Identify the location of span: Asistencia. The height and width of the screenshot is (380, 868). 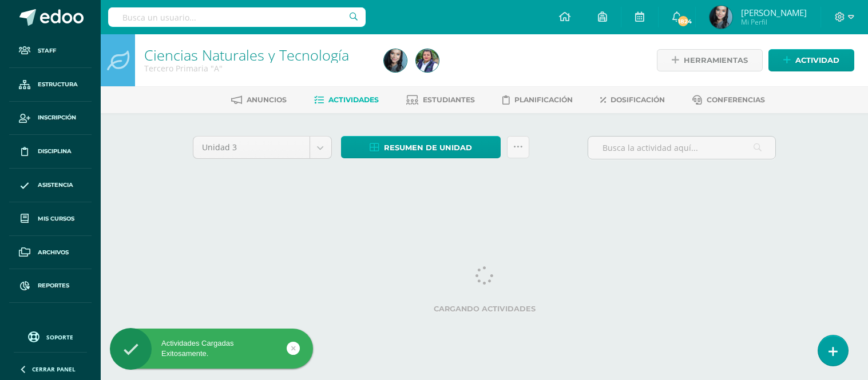
(55, 185).